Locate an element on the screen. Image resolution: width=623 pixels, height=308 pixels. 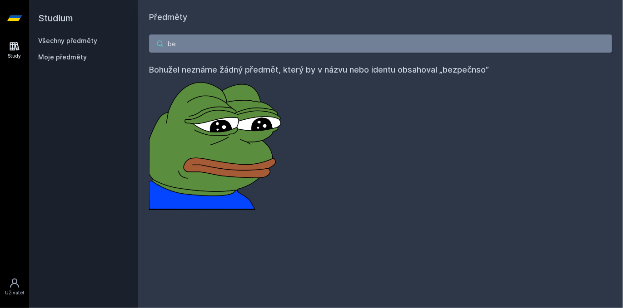
a: Study is located at coordinates (15, 50).